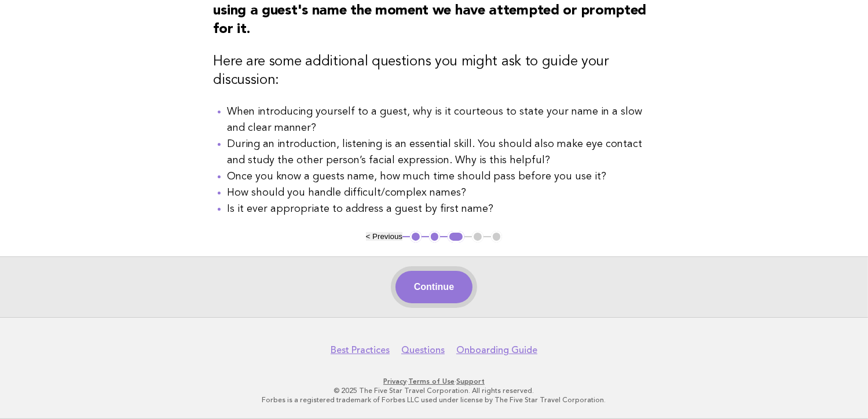 This screenshot has height=419, width=868. What do you see at coordinates (435, 237) in the screenshot?
I see `button: 2` at bounding box center [435, 237].